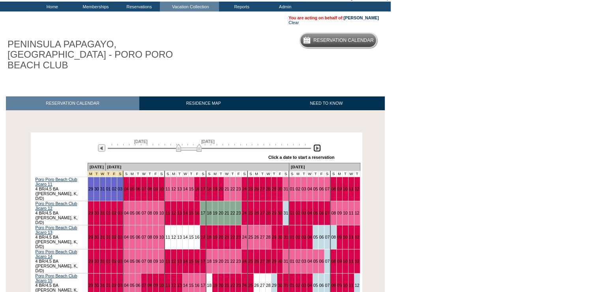  Describe the element at coordinates (317, 148) in the screenshot. I see `img: Next` at that location.